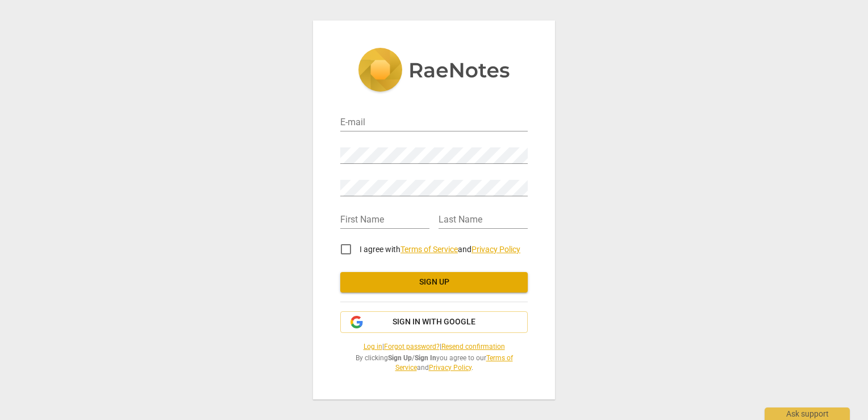 Image resolution: width=868 pixels, height=420 pixels. What do you see at coordinates (434, 322) in the screenshot?
I see `button: Sign in with Google` at bounding box center [434, 322].